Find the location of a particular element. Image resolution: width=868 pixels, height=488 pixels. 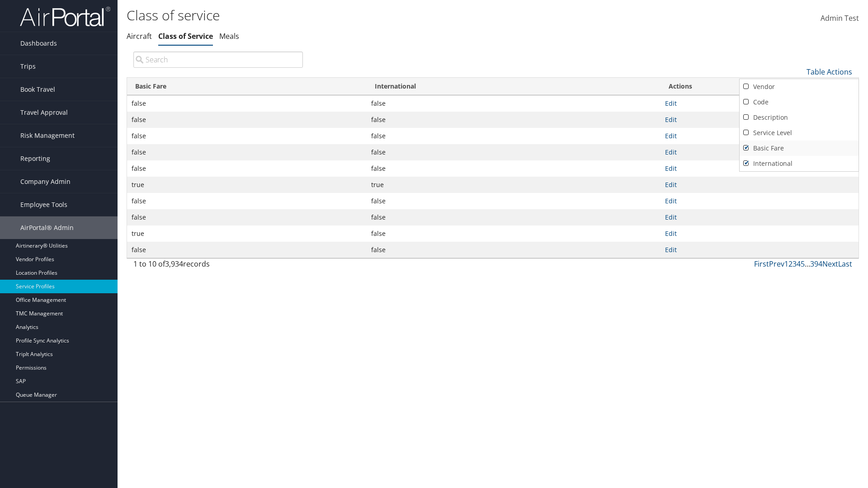

span: Travel Approval is located at coordinates (44, 113).